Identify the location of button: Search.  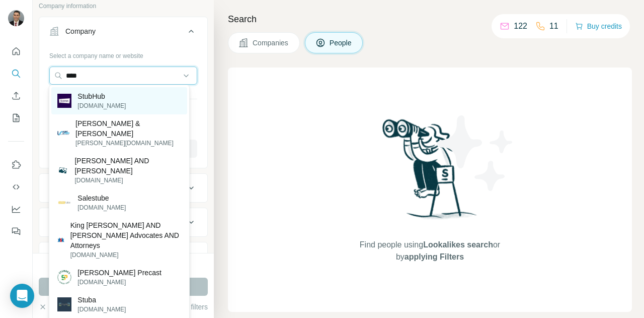
(16, 73).